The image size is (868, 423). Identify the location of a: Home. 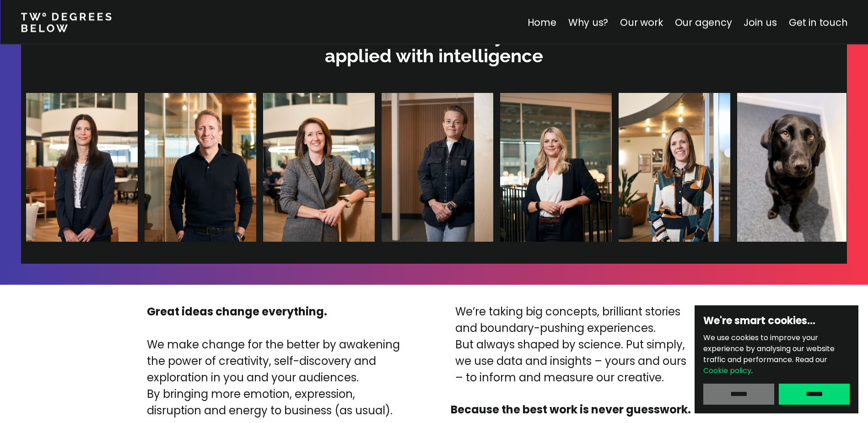
(541, 22).